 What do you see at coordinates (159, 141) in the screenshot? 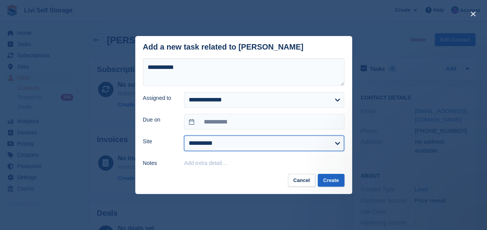
I see `label: Site` at bounding box center [159, 141].